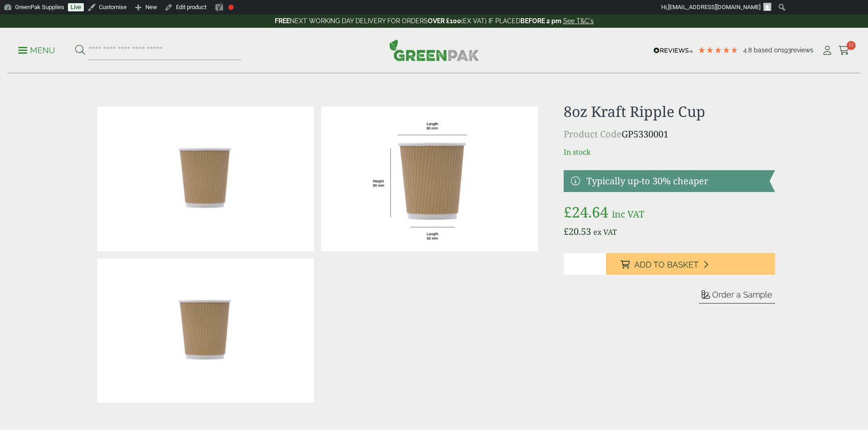 Image resolution: width=868 pixels, height=430 pixels. What do you see at coordinates (673, 51) in the screenshot?
I see `img: REVIEWS.io` at bounding box center [673, 51].